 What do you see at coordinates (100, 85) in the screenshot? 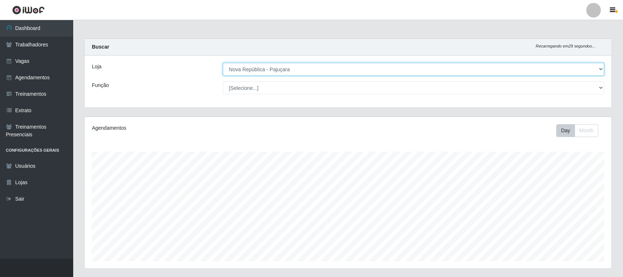
I see `label: Função` at bounding box center [100, 85].